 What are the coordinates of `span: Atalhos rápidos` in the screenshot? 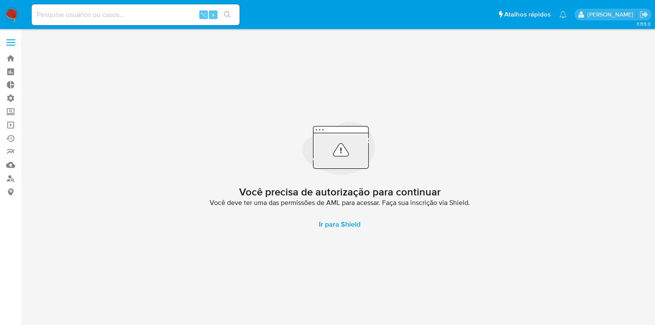 It's located at (527, 14).